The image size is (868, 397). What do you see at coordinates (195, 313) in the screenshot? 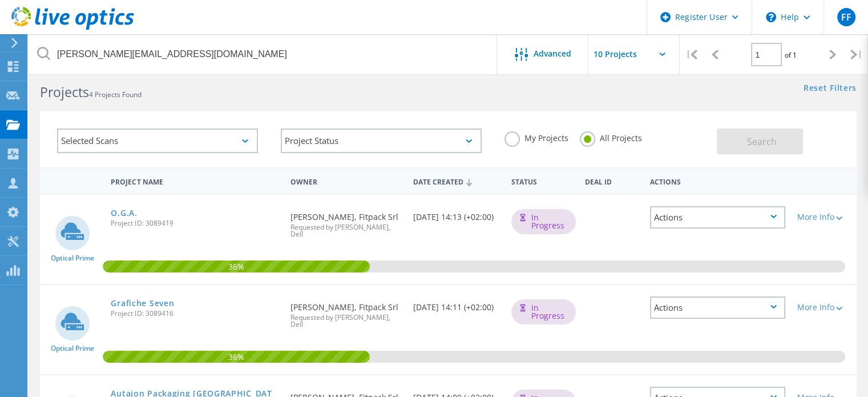
I see `span: Project ID: 3089416` at bounding box center [195, 313].